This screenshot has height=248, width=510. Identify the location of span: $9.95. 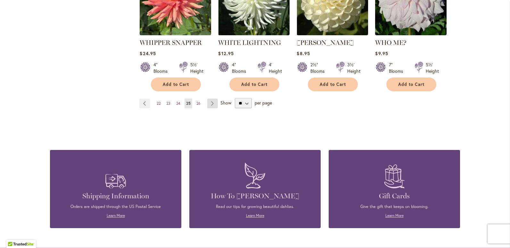
(382, 53).